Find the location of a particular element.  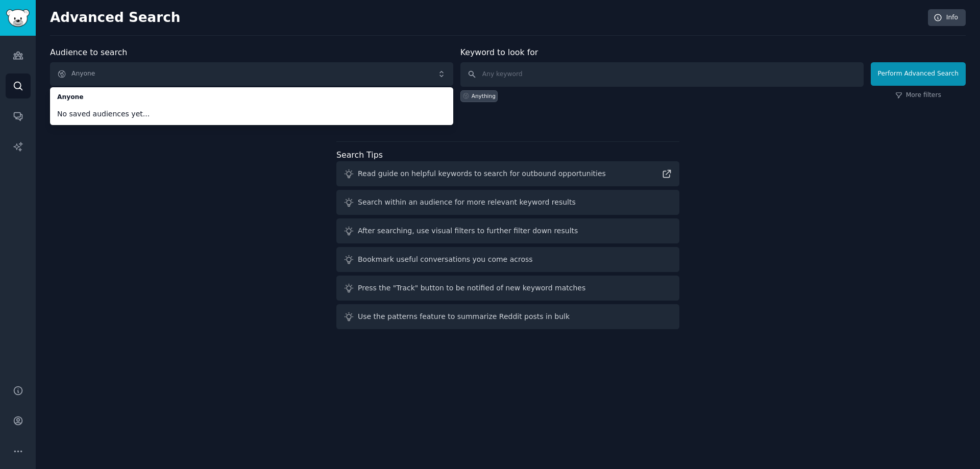

label: Keyword to look for is located at coordinates (499, 52).